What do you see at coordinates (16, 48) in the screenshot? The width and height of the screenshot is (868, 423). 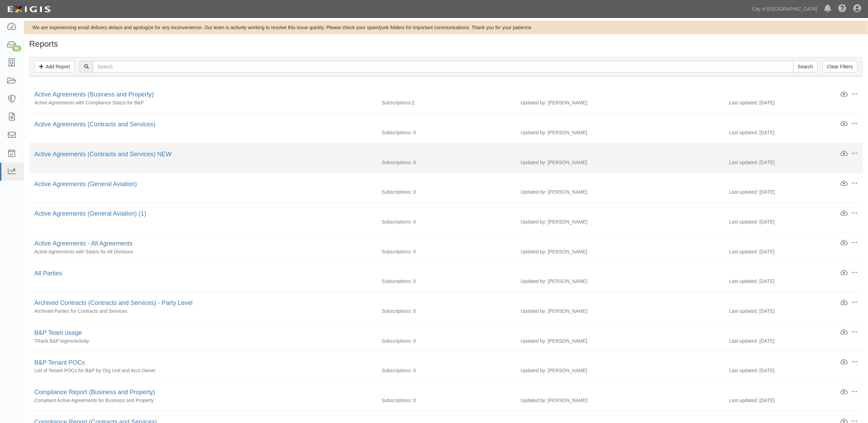 I see `div: 88` at bounding box center [16, 48].